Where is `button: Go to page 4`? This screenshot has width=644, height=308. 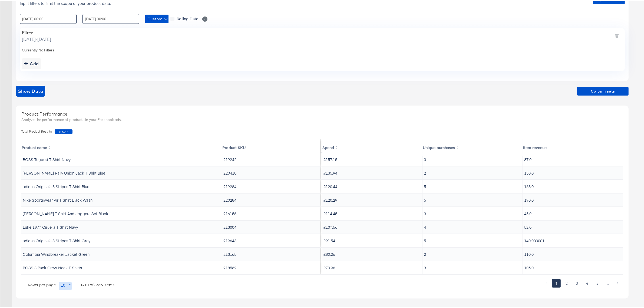 button: Go to page 4 is located at coordinates (587, 282).